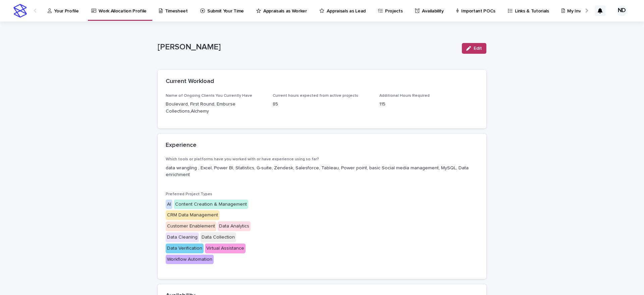 The width and height of the screenshot is (644, 295). What do you see at coordinates (234, 226) in the screenshot?
I see `div: Data Analytics` at bounding box center [234, 226].